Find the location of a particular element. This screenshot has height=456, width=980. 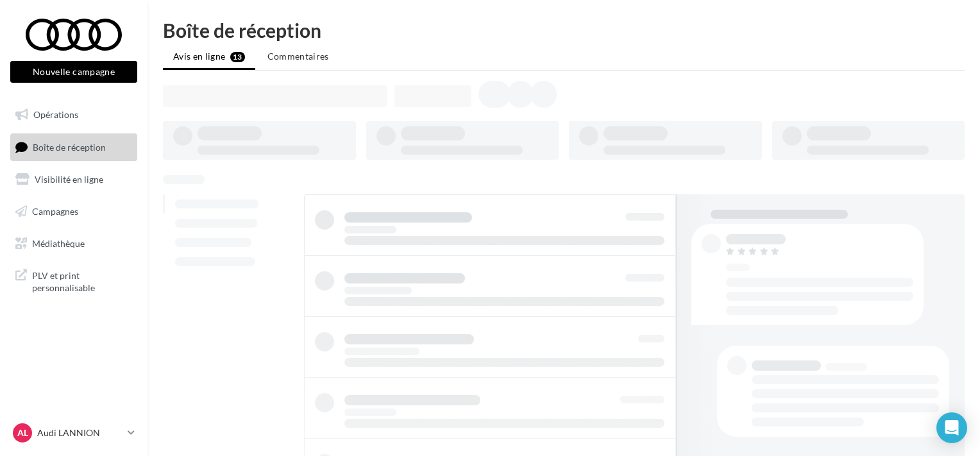

a: AL Audi LANNION is located at coordinates (74, 433).